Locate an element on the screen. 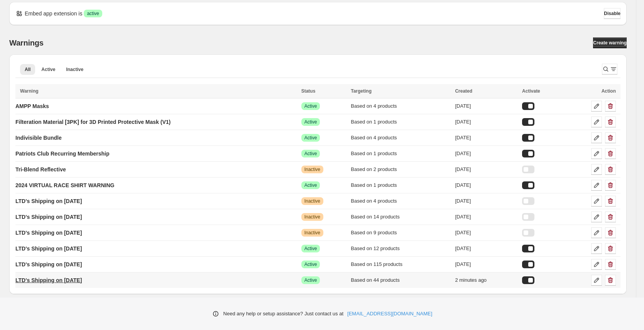 The height and width of the screenshot is (330, 644). a: 2024 VIRTUAL RACE SHIRT WARNING is located at coordinates (65, 185).